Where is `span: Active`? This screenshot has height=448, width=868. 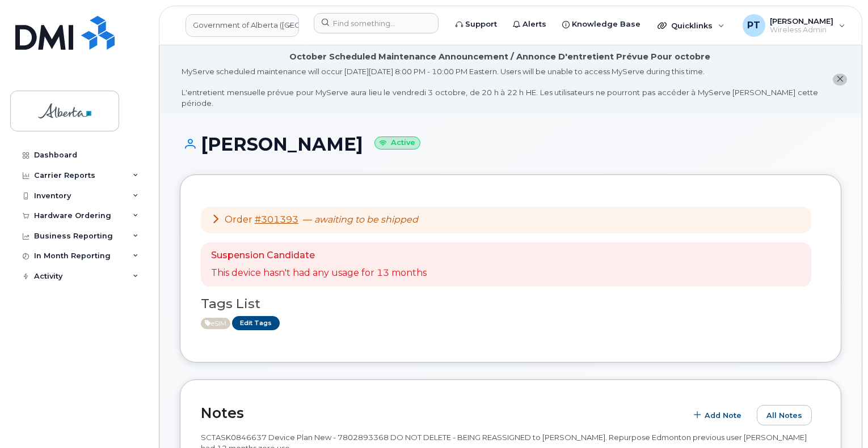
span: Active is located at coordinates (216, 323).